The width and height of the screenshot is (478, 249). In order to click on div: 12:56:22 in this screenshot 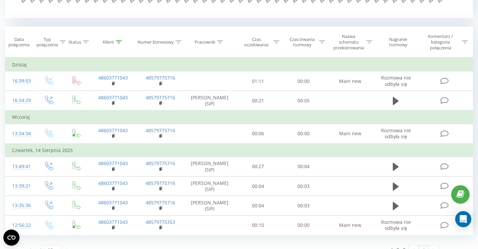, I will do `click(20, 225)`.